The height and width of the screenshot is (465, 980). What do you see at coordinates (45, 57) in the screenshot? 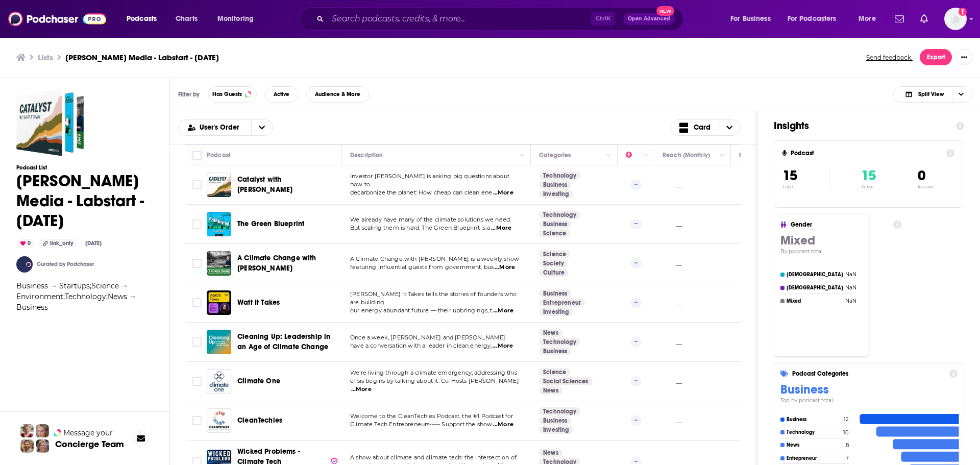
I see `a: Lists` at bounding box center [45, 57].